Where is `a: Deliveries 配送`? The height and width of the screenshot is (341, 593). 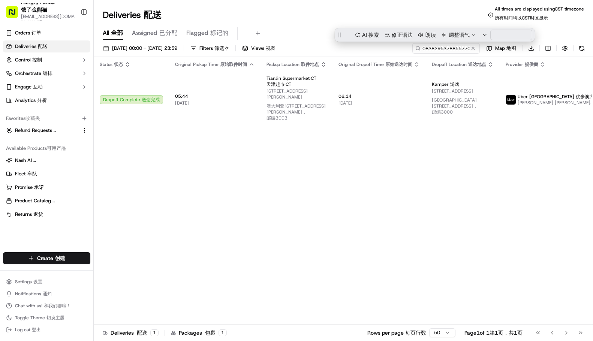 a: Deliveries 配送 is located at coordinates (46, 46).